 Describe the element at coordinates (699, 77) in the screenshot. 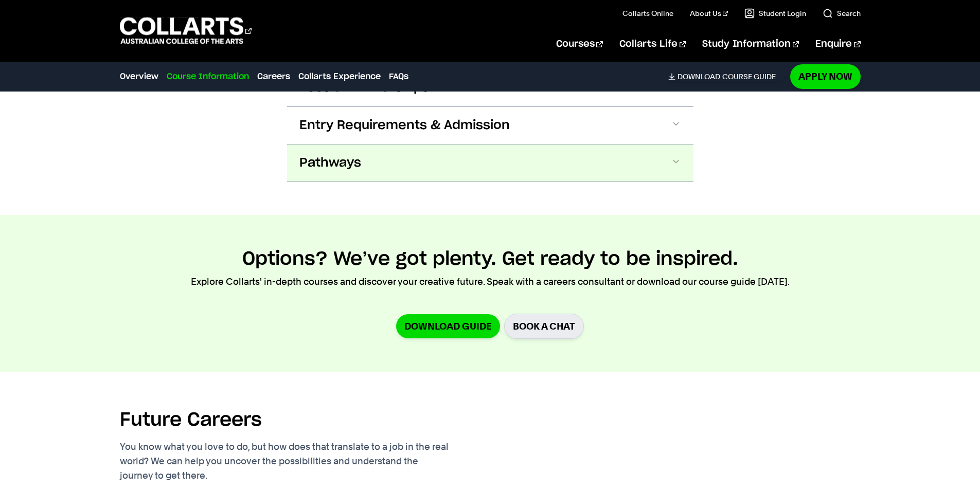

I see `span: Download` at that location.